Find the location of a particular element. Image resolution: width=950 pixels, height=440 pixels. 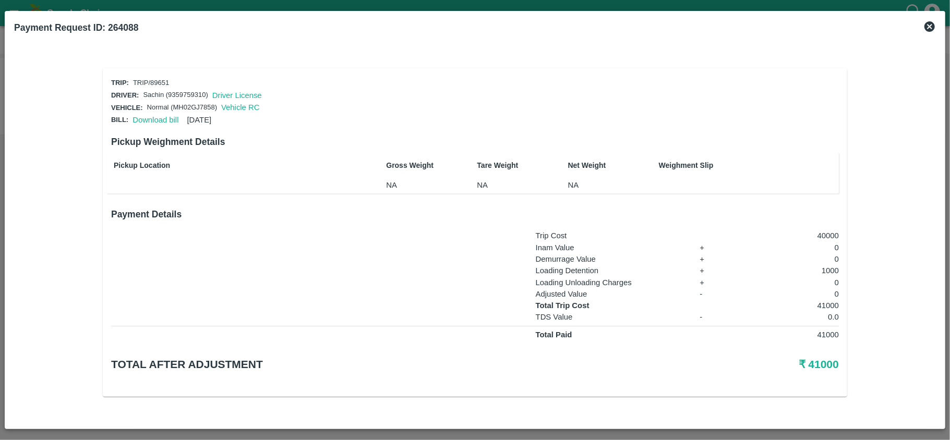

p: Gross Weight is located at coordinates (414, 165).